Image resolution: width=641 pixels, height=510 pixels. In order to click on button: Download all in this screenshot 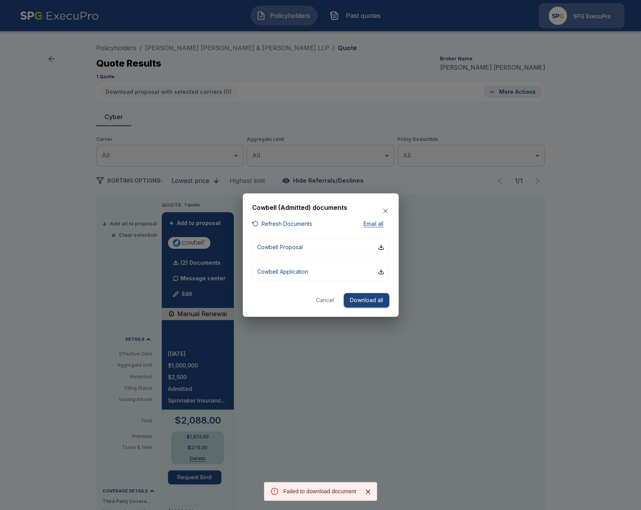, I will do `click(366, 300)`.